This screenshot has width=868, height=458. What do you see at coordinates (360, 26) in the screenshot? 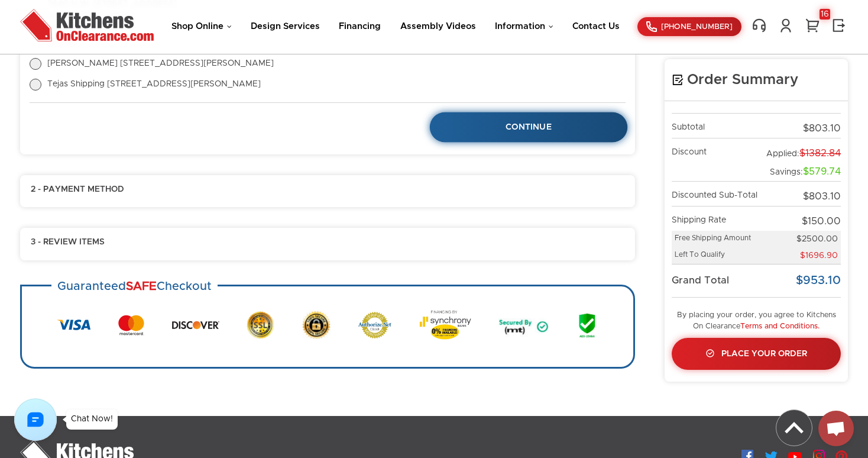
I see `a: Financing` at bounding box center [360, 26].